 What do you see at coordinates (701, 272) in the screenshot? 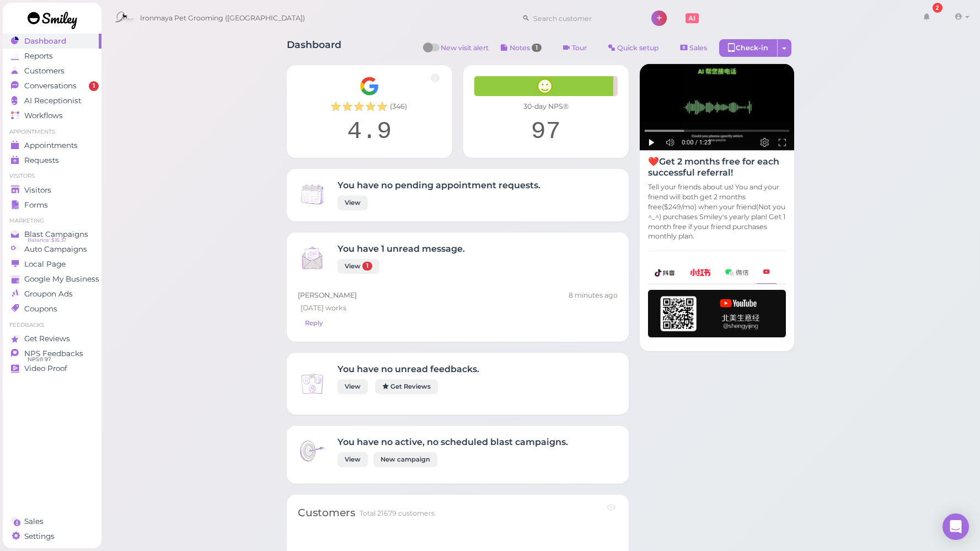
I see `img: xhs-786d23addd57f6a2be217d5a65f4ab6b.png` at bounding box center [701, 272].